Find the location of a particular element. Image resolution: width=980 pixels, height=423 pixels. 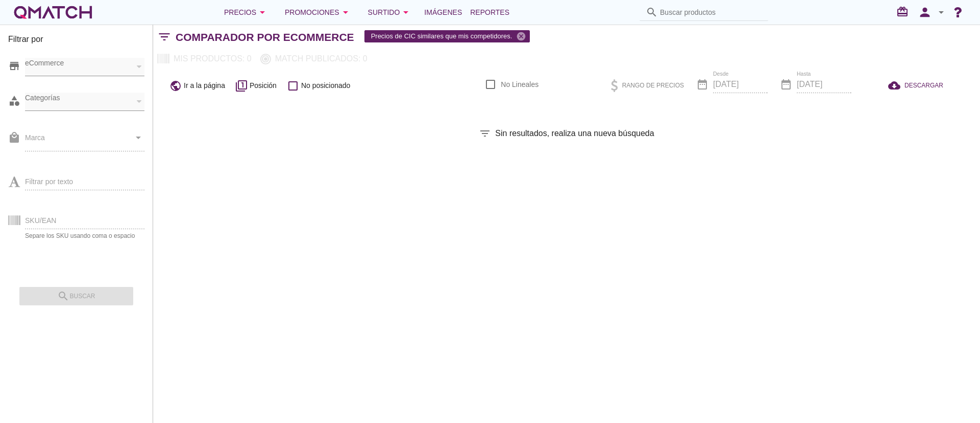

button: Promociones is located at coordinates (318, 12).